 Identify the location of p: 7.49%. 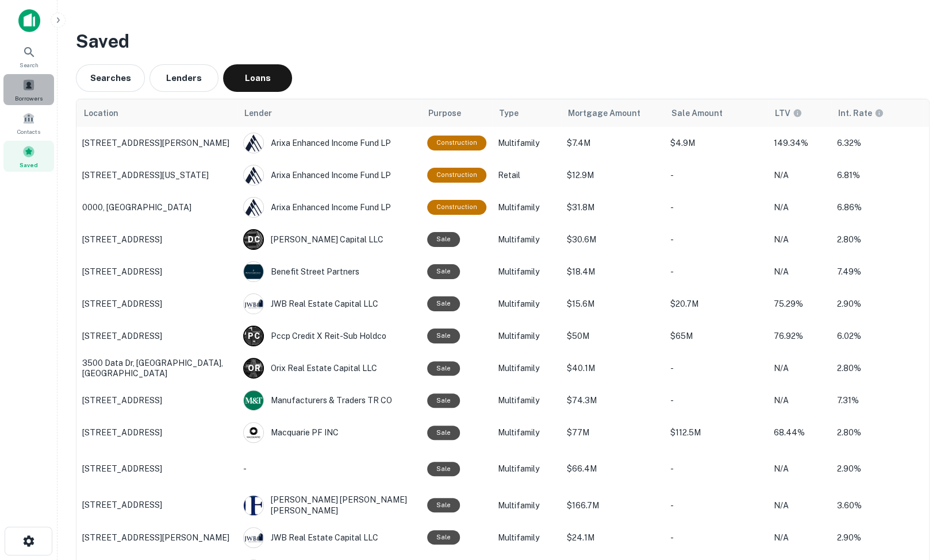
(877, 272).